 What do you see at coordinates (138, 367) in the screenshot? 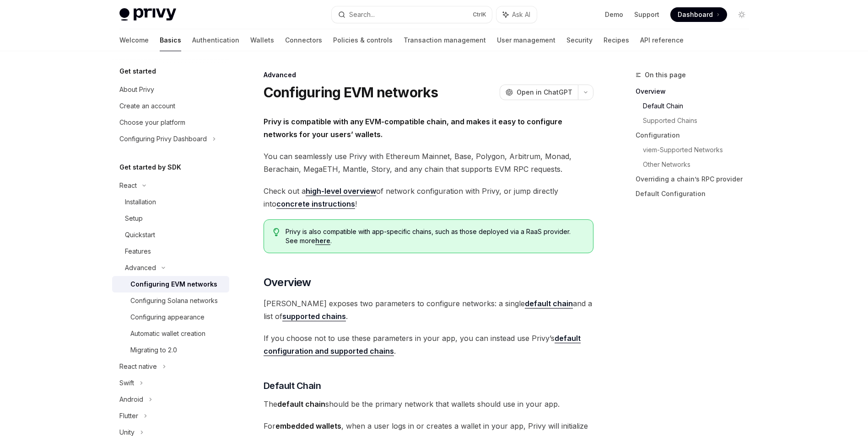
I see `div: React native` at bounding box center [138, 367].